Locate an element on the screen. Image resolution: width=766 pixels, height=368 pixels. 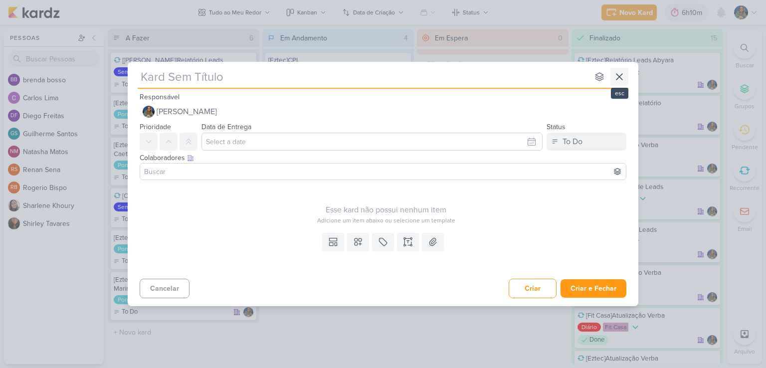
img: Isabella Gutierres is located at coordinates (149, 112).